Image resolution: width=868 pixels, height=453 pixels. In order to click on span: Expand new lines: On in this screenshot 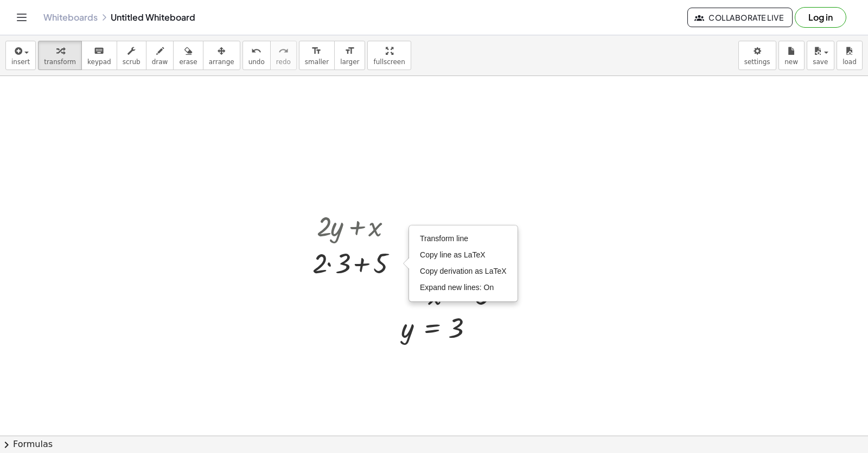, I will do `click(457, 287)`.